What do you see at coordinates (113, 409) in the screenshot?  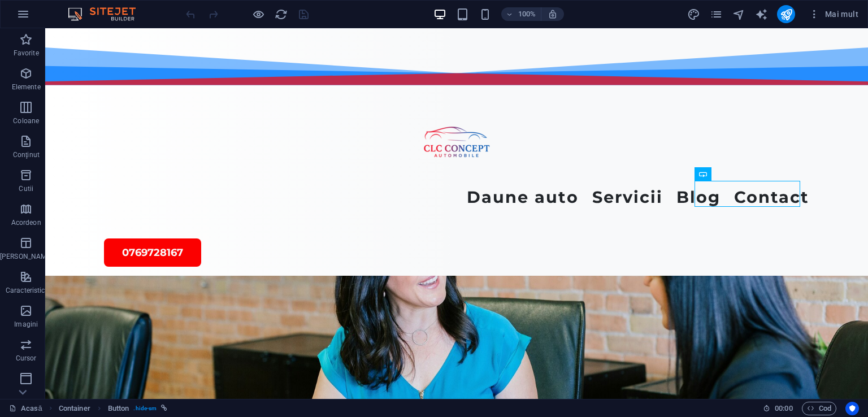 I see `nav: pesmet` at bounding box center [113, 409].